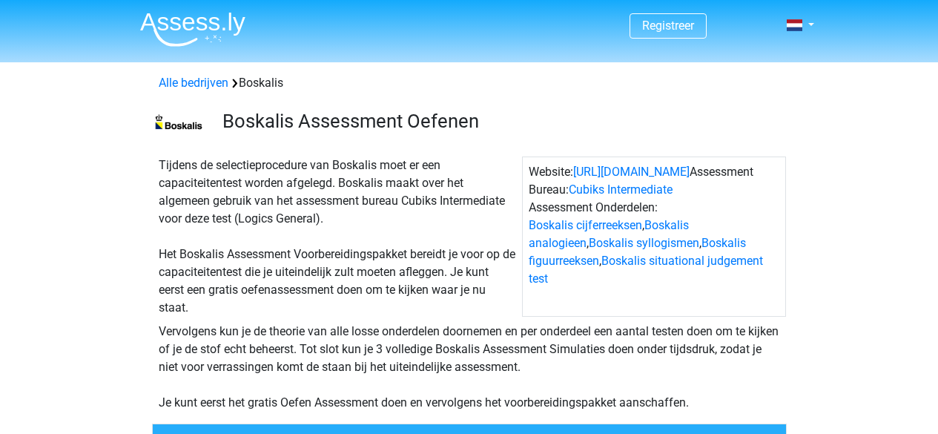  I want to click on a: Boskalis figuurreeksen, so click(637, 251).